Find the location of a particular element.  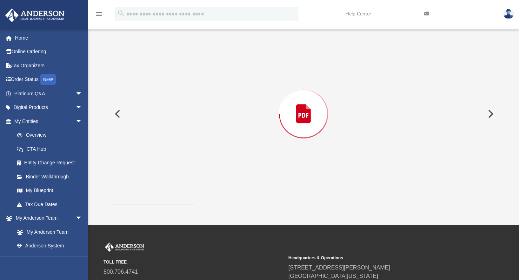

a: My Anderson Team is located at coordinates (48, 232).